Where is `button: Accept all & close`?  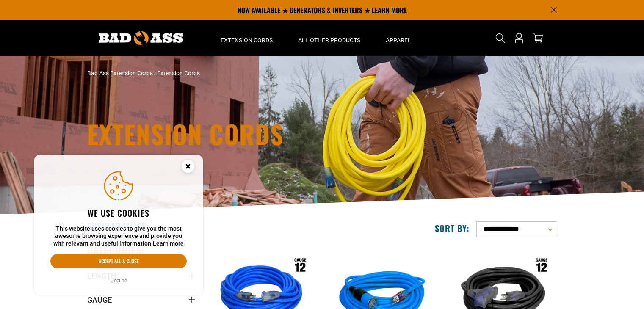 button: Accept all & close is located at coordinates (119, 261).